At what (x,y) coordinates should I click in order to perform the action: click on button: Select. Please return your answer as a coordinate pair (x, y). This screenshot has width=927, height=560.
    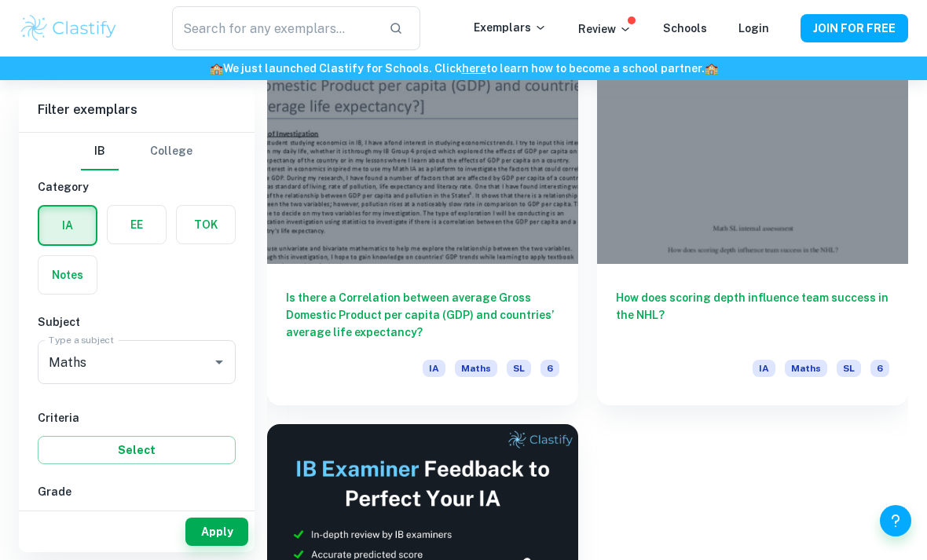
    Looking at the image, I should click on (137, 450).